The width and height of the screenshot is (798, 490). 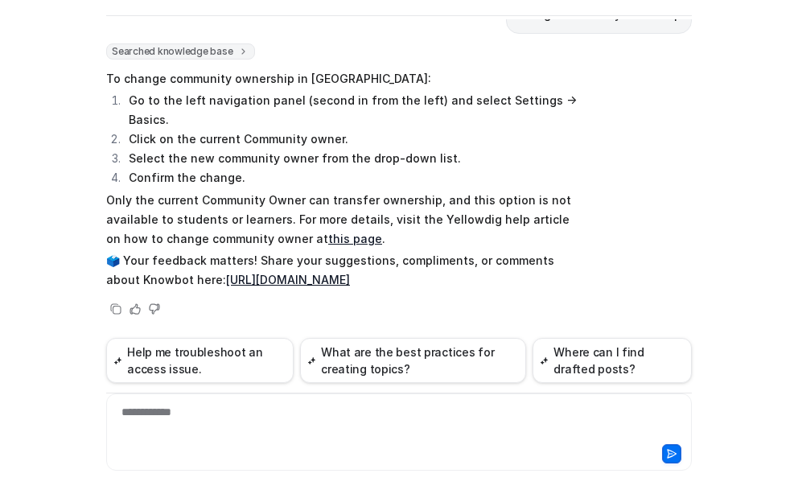 What do you see at coordinates (341, 270) in the screenshot?
I see `p: 🗳️ Your feedback matters! Share your suggestions, compliments, or comments about Knowbot here:` at bounding box center [341, 270].